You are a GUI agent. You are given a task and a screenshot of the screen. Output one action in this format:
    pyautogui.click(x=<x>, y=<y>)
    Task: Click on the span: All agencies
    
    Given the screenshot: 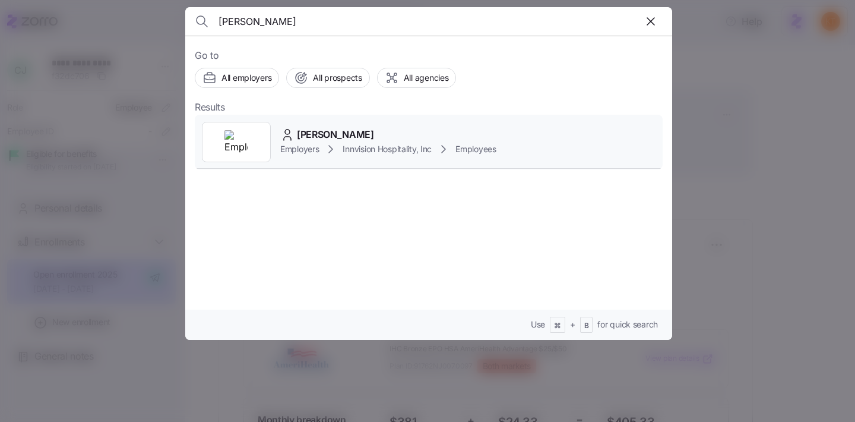 What is the action you would take?
    pyautogui.click(x=426, y=78)
    